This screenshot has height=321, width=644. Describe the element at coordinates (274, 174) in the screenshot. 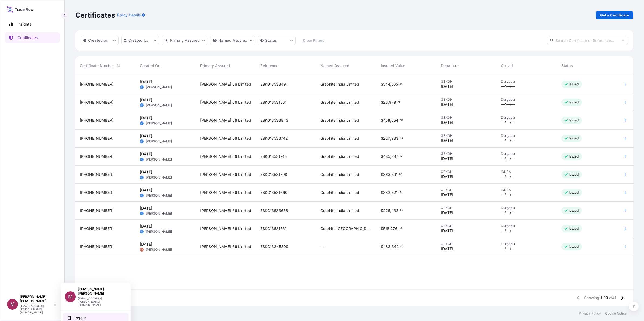

I see `span: EBKG13531708` at that location.